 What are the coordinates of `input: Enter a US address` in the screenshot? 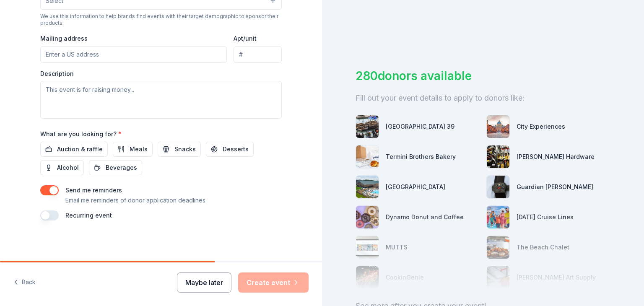 It's located at (133, 55).